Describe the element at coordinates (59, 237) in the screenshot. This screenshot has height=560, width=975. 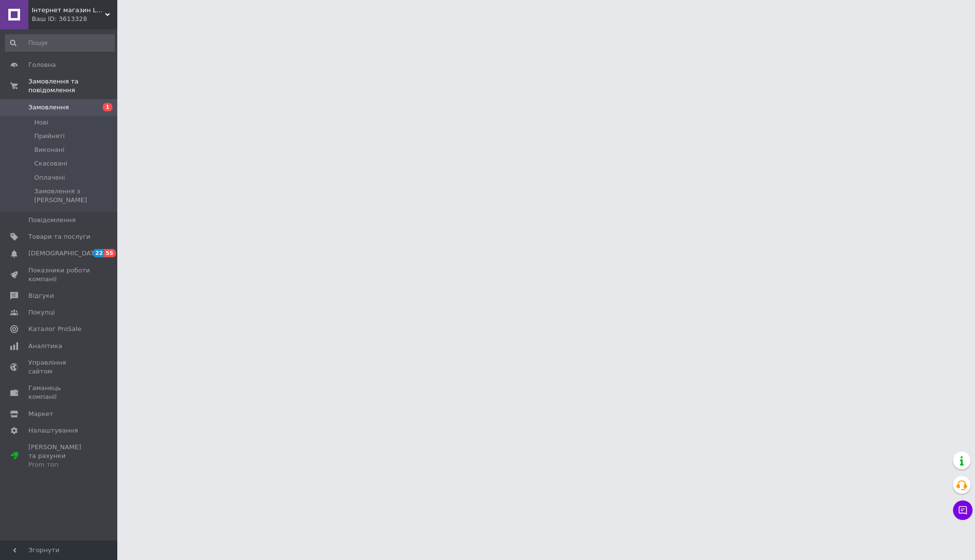
I see `span: Товари та послуги` at that location.